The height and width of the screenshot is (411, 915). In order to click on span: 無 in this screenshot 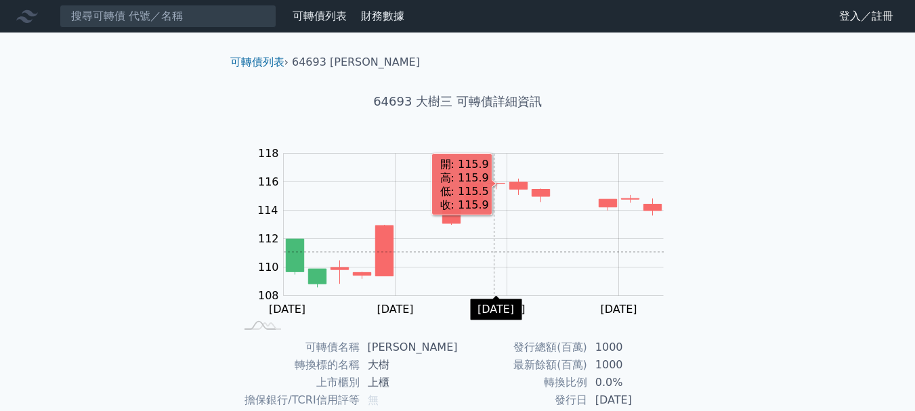, I will do `click(373, 399)`.